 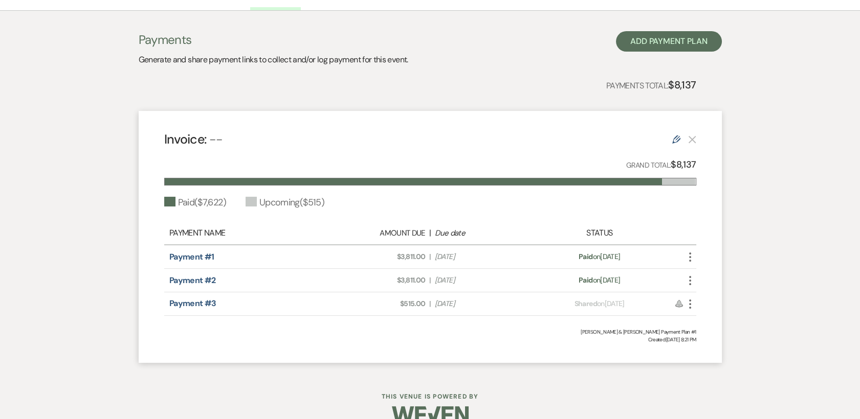 I want to click on h4: Invoice:, so click(x=193, y=139).